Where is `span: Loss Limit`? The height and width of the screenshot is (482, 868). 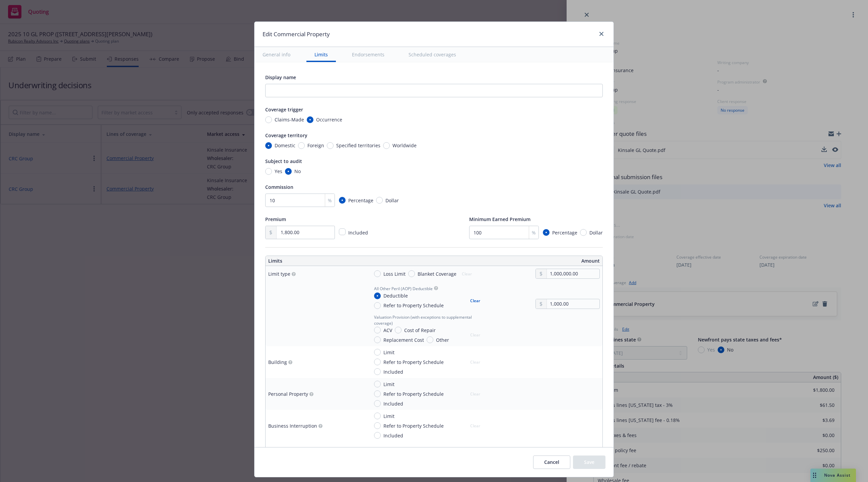 span: Loss Limit is located at coordinates (394, 273).